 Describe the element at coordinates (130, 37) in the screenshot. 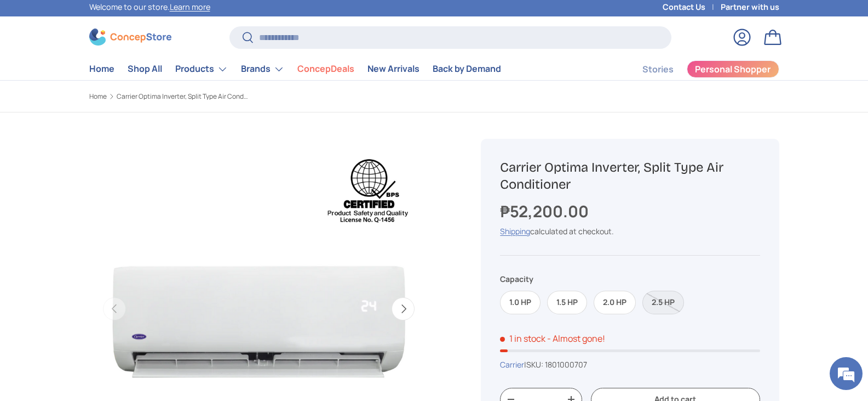

I see `a: ConcepStore` at that location.